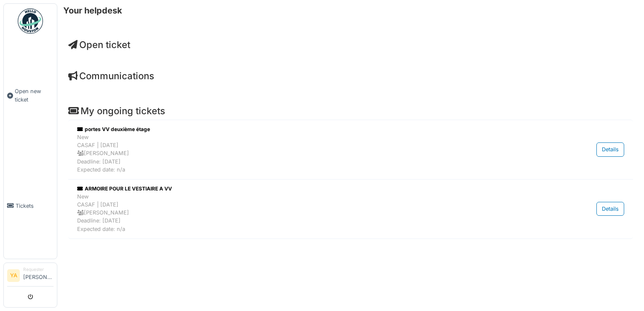  What do you see at coordinates (38, 270) in the screenshot?
I see `div: Requester` at bounding box center [38, 270].